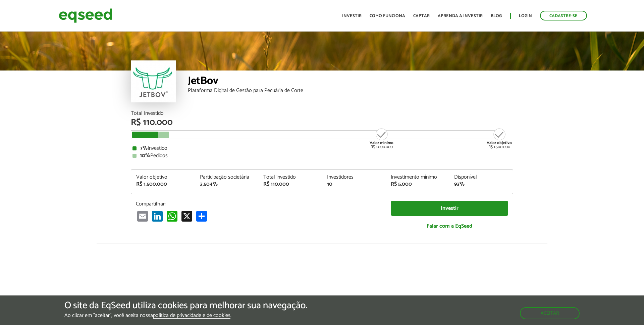 The height and width of the screenshot is (325, 644). What do you see at coordinates (460, 16) in the screenshot?
I see `a: Aprenda a investir` at bounding box center [460, 16].